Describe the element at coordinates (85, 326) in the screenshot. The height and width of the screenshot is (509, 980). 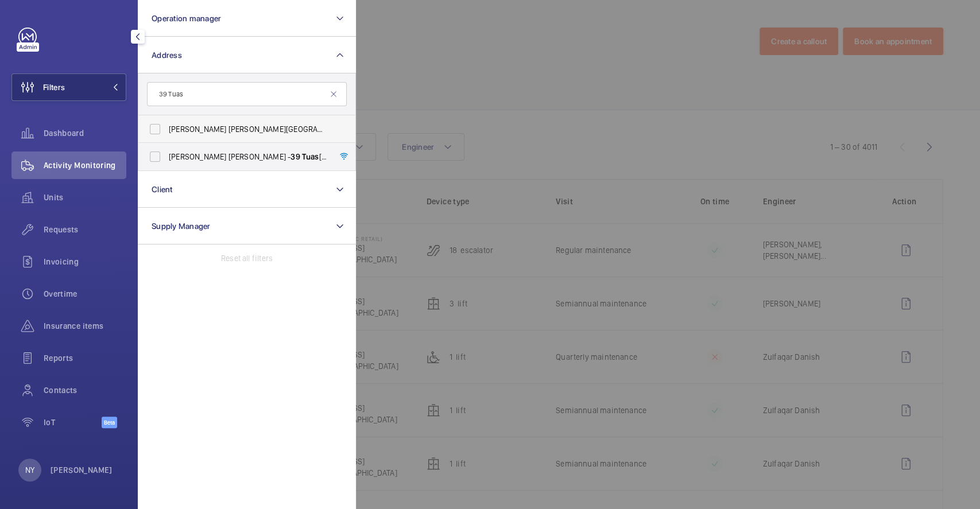
I see `span: Insurance items` at that location.